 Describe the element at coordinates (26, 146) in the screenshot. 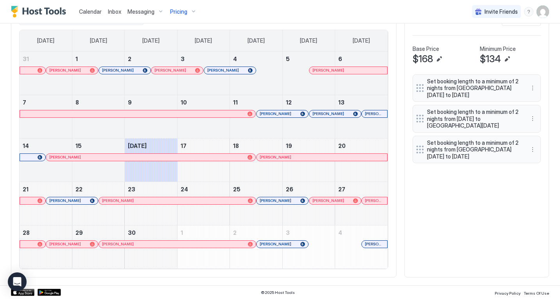

I see `span: 14` at that location.